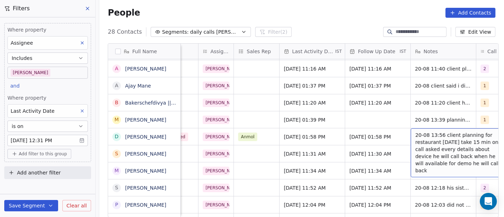 This screenshot has width=504, height=217. What do you see at coordinates (312, 51) in the screenshot?
I see `div: Last Activity DateIST` at bounding box center [312, 51].